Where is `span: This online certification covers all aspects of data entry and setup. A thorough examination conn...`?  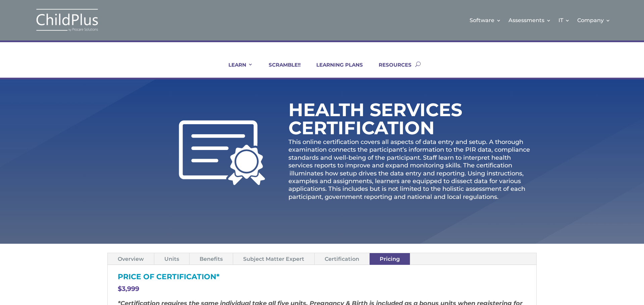
span: This online certification covers all aspects of data entry and setup. A thorough examination conn... is located at coordinates (409, 169).